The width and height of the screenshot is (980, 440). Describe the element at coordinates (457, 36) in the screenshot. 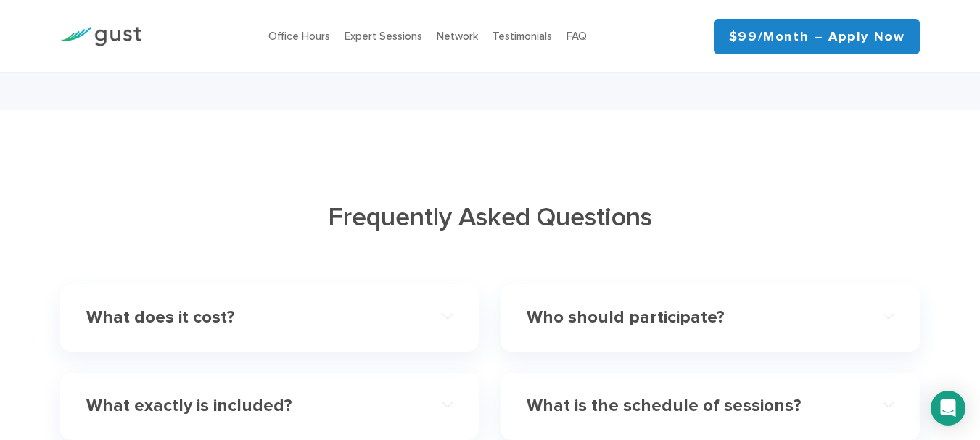

I see `a: Network` at that location.